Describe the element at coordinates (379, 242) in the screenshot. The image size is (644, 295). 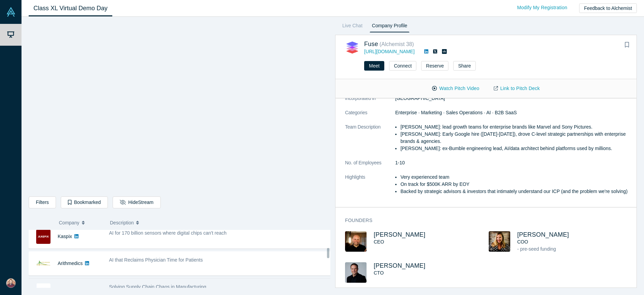
I see `span: CEO` at that location.